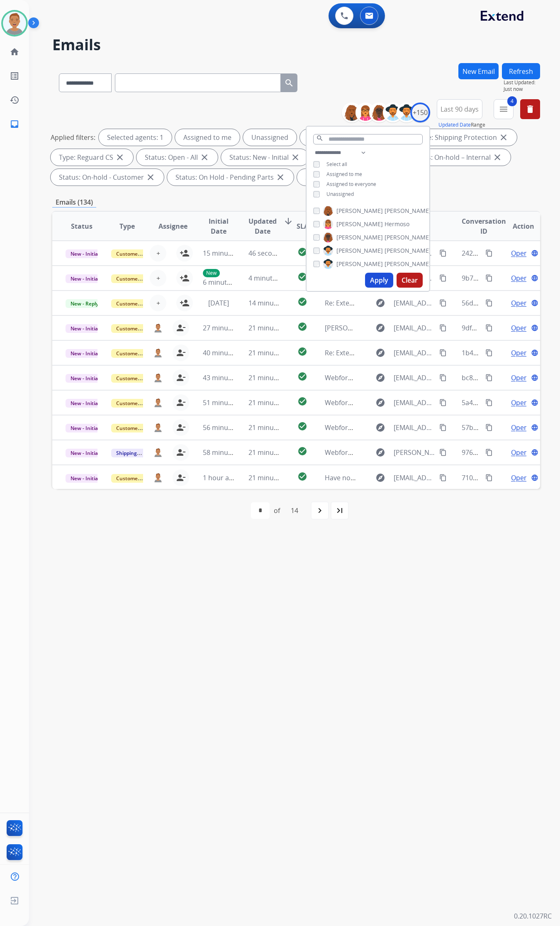 The height and width of the screenshot is (926, 560). What do you see at coordinates (270, 278) in the screenshot?
I see `span: 4 minutes ago` at bounding box center [270, 278].